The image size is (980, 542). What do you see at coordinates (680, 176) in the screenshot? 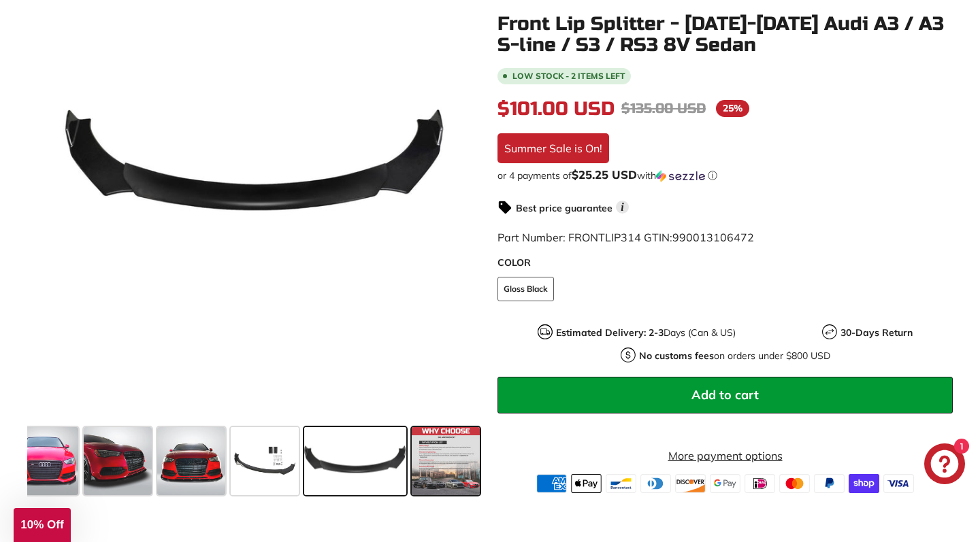
I see `img: Sezzle` at bounding box center [680, 176].